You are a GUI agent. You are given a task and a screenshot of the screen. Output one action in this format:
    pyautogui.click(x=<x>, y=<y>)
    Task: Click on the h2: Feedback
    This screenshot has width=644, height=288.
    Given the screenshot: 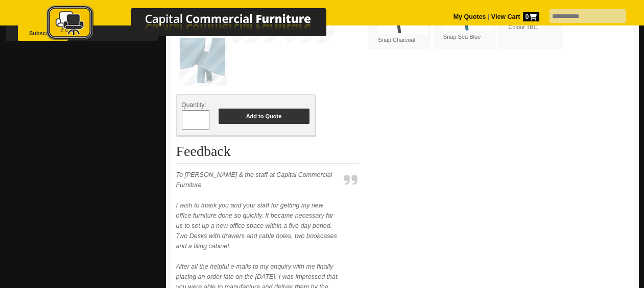 What is the action you would take?
    pyautogui.click(x=268, y=154)
    